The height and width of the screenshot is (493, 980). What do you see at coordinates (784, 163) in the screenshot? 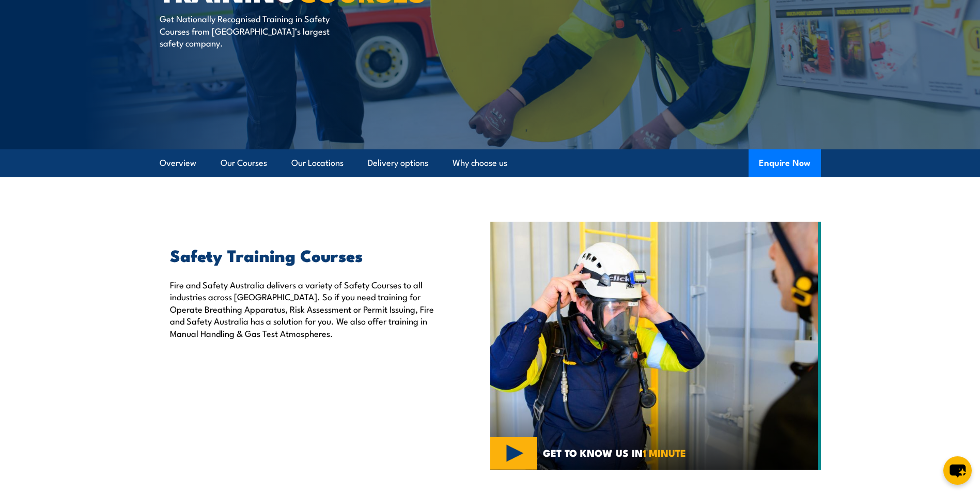
I see `button: Enquire Now` at bounding box center [784, 163].